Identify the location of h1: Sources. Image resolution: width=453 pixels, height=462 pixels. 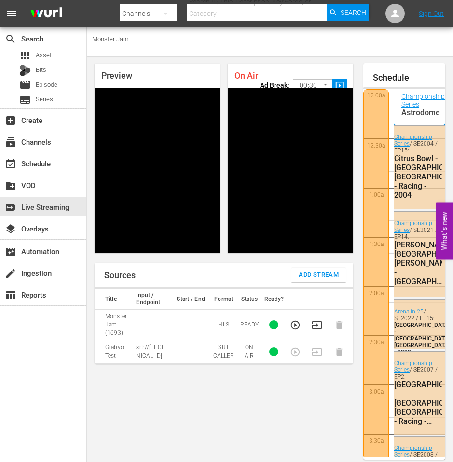
(120, 275).